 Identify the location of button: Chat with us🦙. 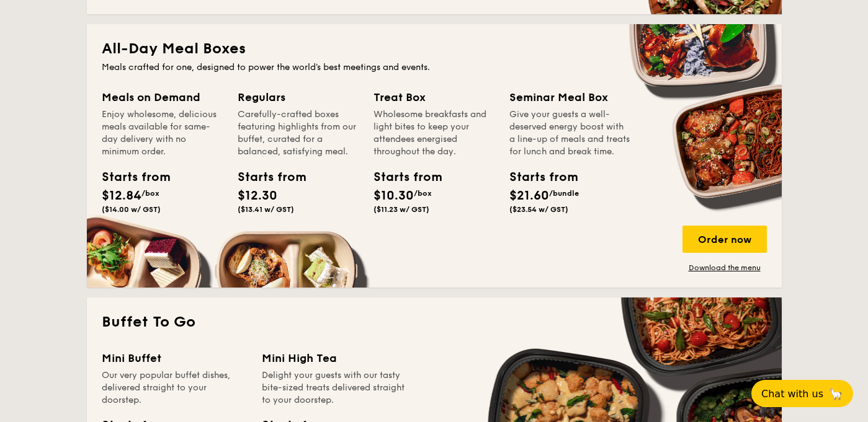
(803, 394).